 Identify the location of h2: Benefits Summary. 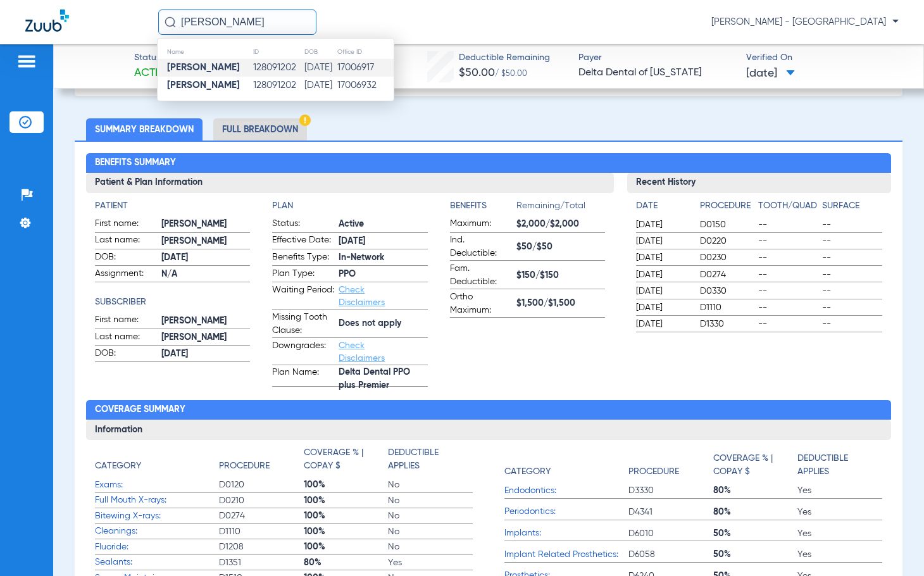
(488, 164).